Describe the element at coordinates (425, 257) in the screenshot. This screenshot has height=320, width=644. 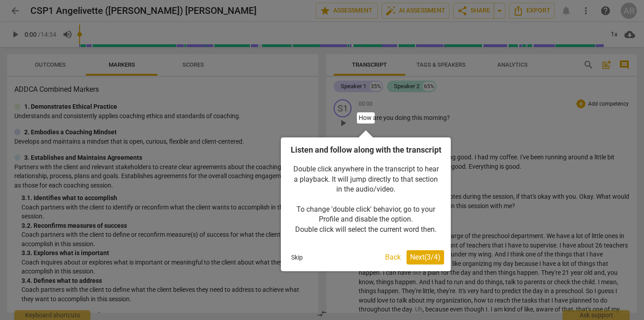
I see `button: Next` at that location.